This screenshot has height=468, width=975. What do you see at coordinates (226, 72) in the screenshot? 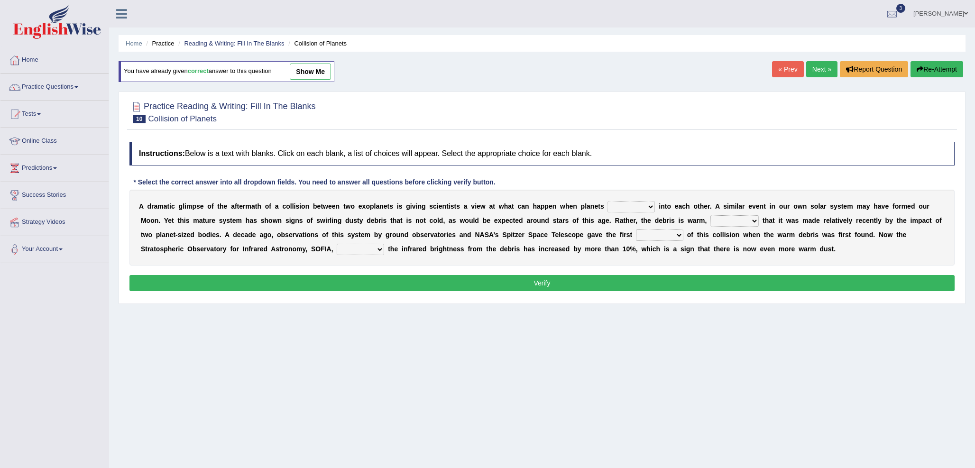
I see `div: You have already given answer to this question` at bounding box center [226, 72].